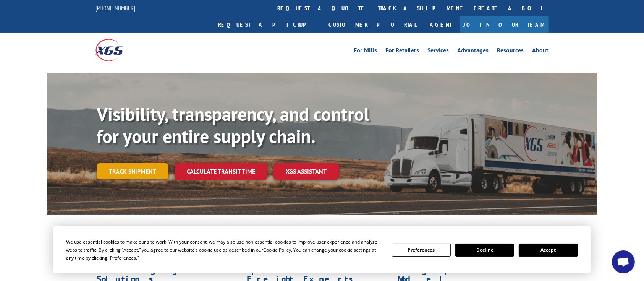 This screenshot has height=281, width=644. Describe the element at coordinates (267, 25) in the screenshot. I see `a: Request a pickup` at that location.